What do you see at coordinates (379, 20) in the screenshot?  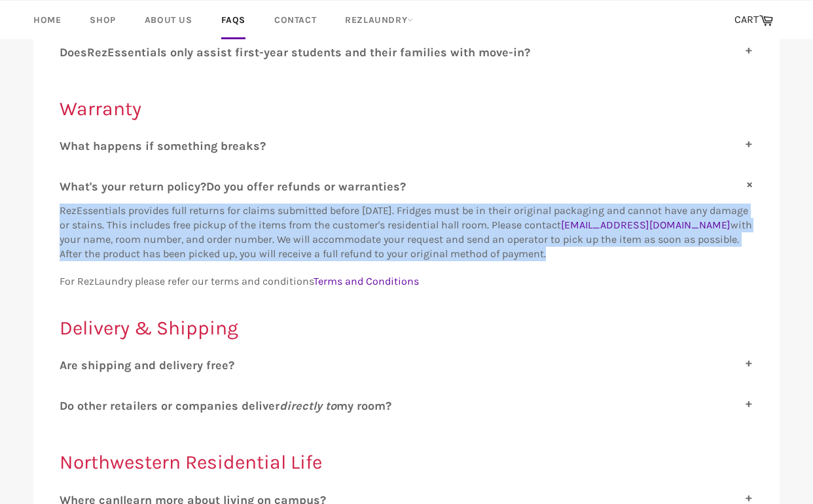 I see `a: RezLaundry` at bounding box center [379, 20].